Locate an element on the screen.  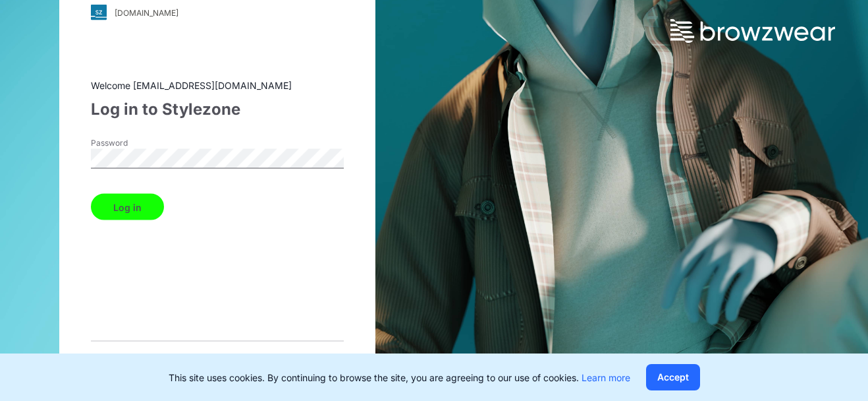
img: browzwear-logo.73288ffb.svg is located at coordinates (753, 31).